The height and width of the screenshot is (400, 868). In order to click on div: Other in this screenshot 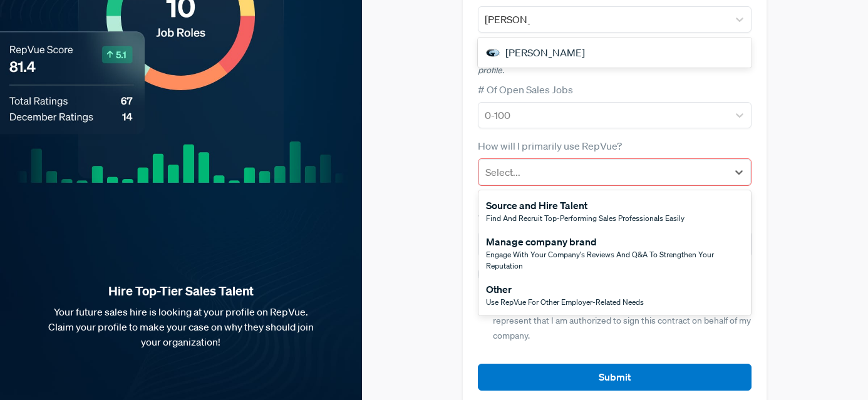, I will do `click(565, 290)`.